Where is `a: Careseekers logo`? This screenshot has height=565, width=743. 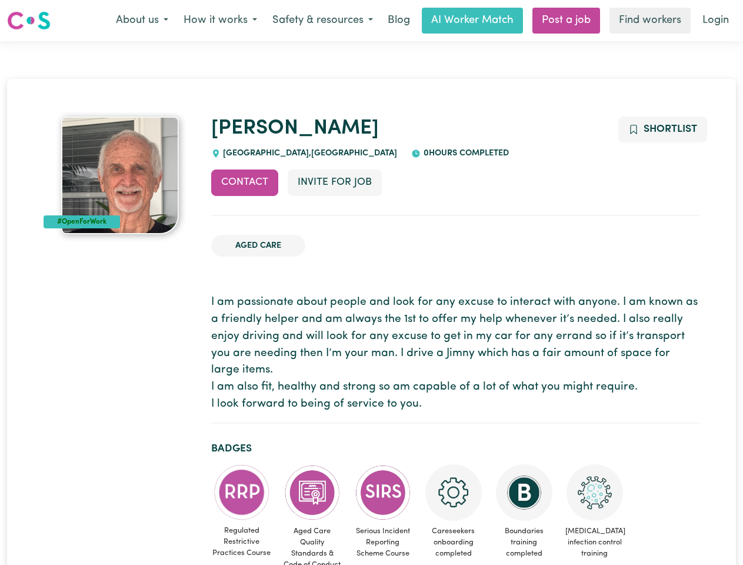
a: Careseekers logo is located at coordinates (29, 21).